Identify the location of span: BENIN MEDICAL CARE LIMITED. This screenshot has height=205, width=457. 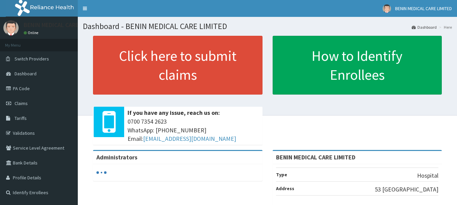
(423, 8).